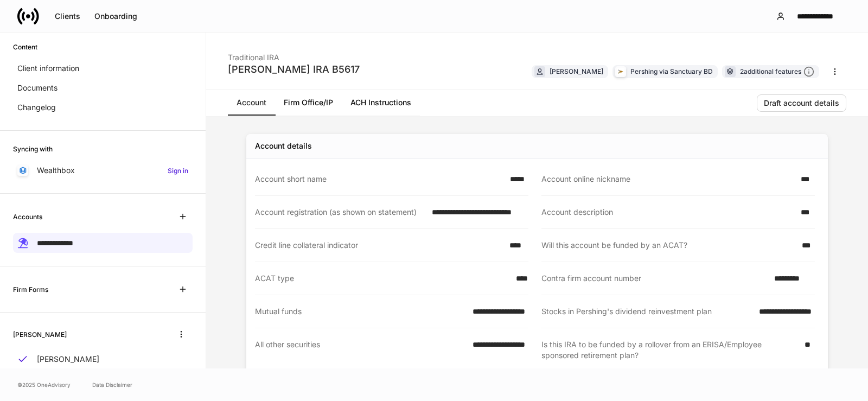 The height and width of the screenshot is (401, 868). I want to click on div: Account registration (as shown on statement), so click(340, 212).